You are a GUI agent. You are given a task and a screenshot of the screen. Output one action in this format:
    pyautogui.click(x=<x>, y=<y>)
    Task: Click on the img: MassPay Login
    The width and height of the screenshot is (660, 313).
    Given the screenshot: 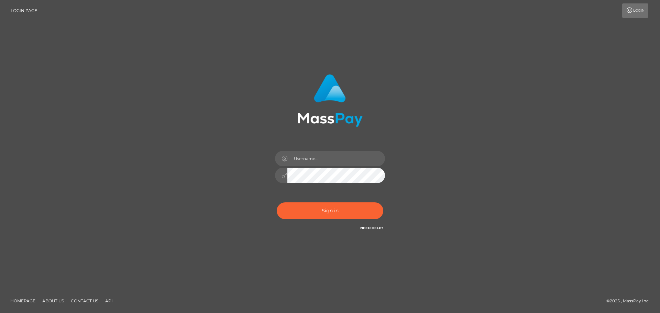 What is the action you would take?
    pyautogui.click(x=330, y=100)
    